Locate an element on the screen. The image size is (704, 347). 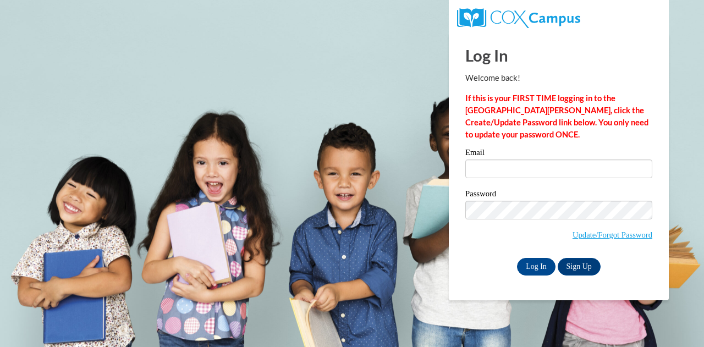
a: Sign Up is located at coordinates (579, 267).